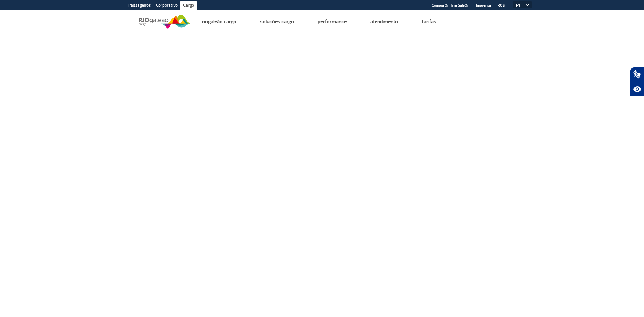  I want to click on button: Abrir recursos assistivos., so click(637, 89).